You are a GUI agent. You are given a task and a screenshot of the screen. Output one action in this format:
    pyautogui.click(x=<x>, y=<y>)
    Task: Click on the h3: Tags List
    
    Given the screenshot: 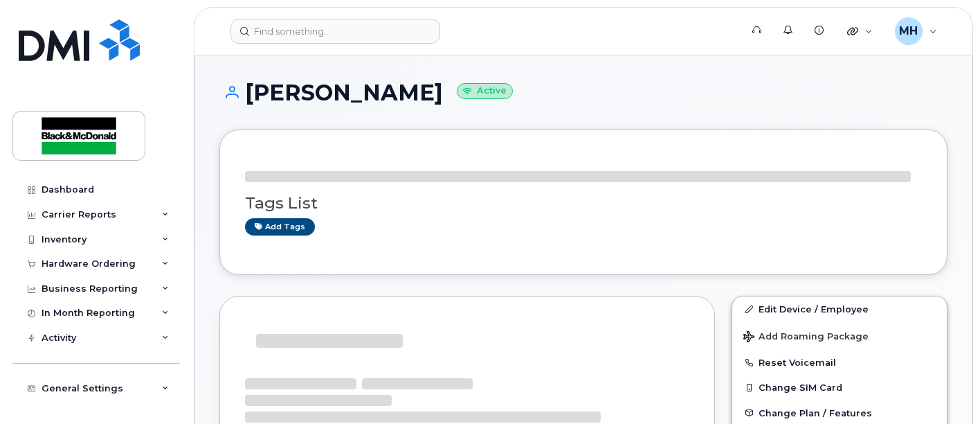 What is the action you would take?
    pyautogui.click(x=583, y=203)
    